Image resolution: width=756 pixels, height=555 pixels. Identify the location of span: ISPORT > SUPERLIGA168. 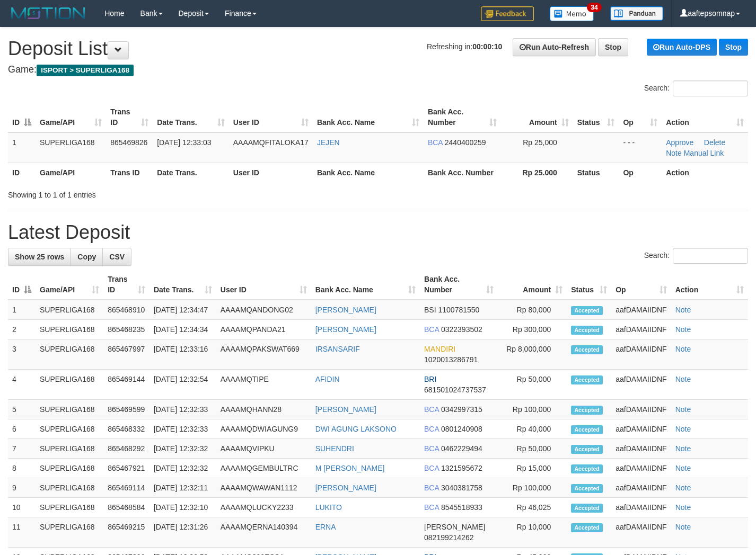
(85, 70).